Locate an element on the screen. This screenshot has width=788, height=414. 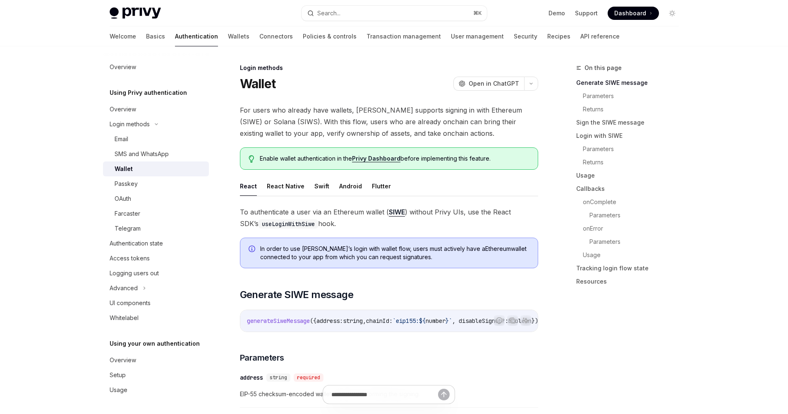
a: UI components is located at coordinates (156, 303).